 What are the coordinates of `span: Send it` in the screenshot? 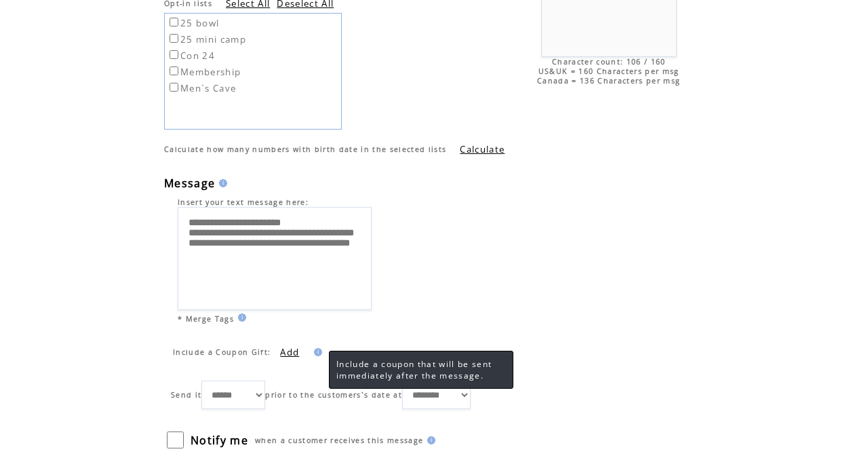 It's located at (186, 395).